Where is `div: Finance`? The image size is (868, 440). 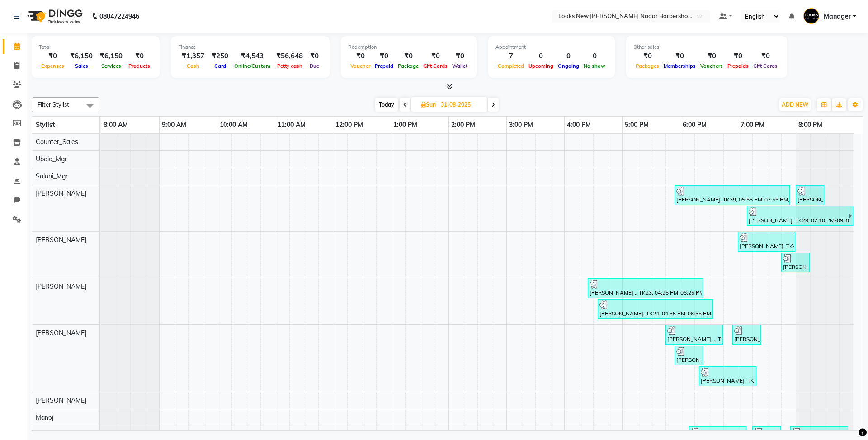 div: Finance is located at coordinates (250, 47).